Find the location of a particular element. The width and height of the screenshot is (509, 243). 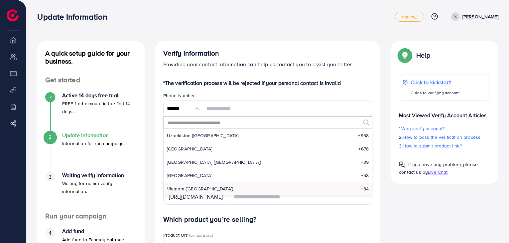

p: Most Viewed Verify Account Articles is located at coordinates (444, 112).